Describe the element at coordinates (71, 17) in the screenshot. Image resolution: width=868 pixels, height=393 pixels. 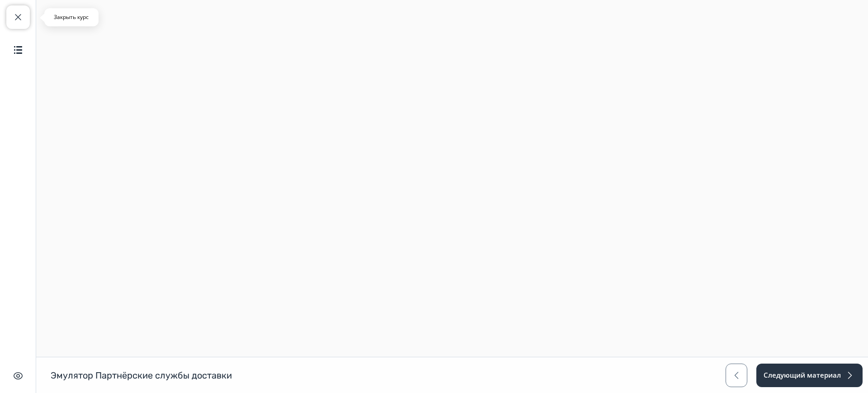
I see `p: Закрыть курс` at that location.